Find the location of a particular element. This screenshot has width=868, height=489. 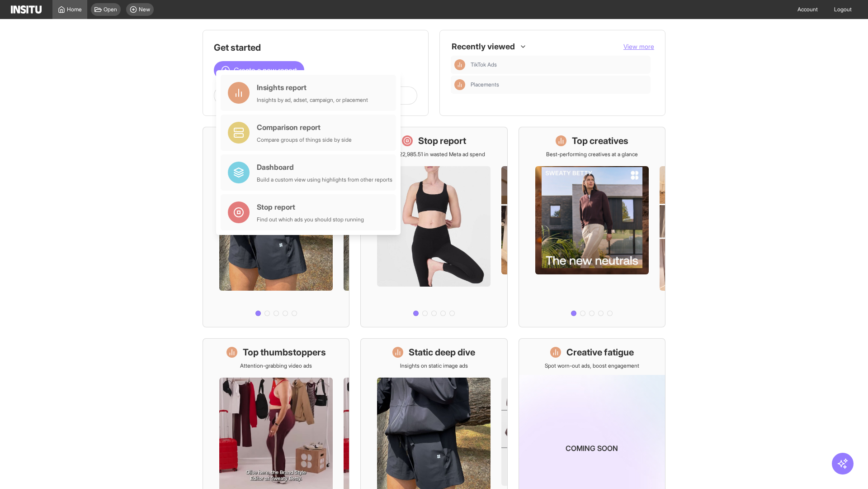

span: Create a new report is located at coordinates (266, 70).